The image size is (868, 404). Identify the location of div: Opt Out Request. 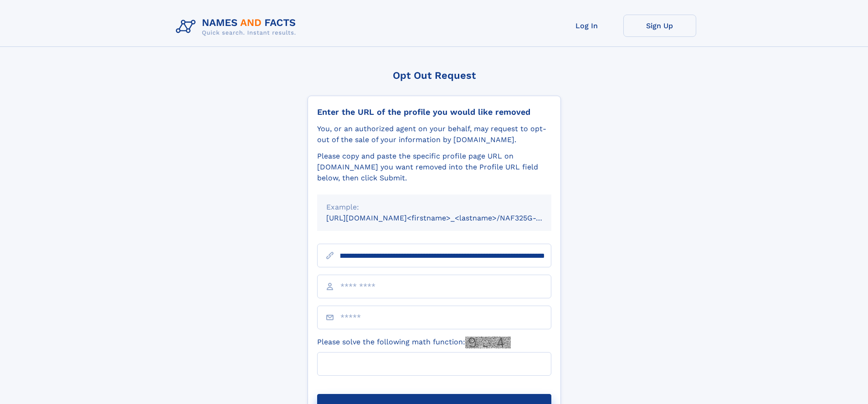
(434, 75).